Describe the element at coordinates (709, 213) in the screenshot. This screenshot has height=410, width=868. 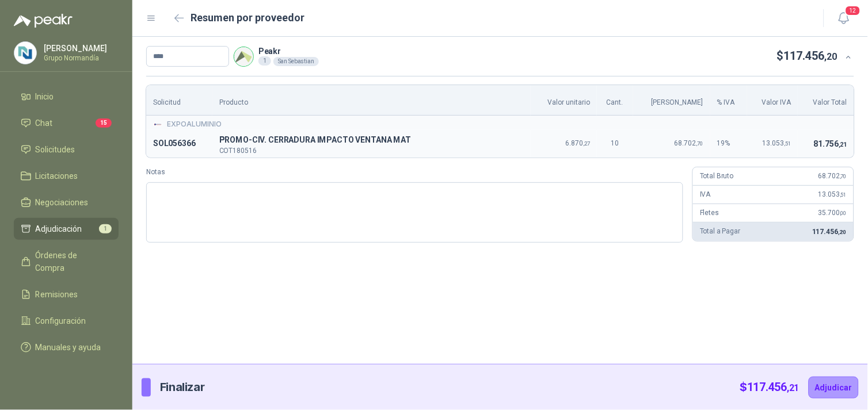
I see `p: Fletes` at that location.